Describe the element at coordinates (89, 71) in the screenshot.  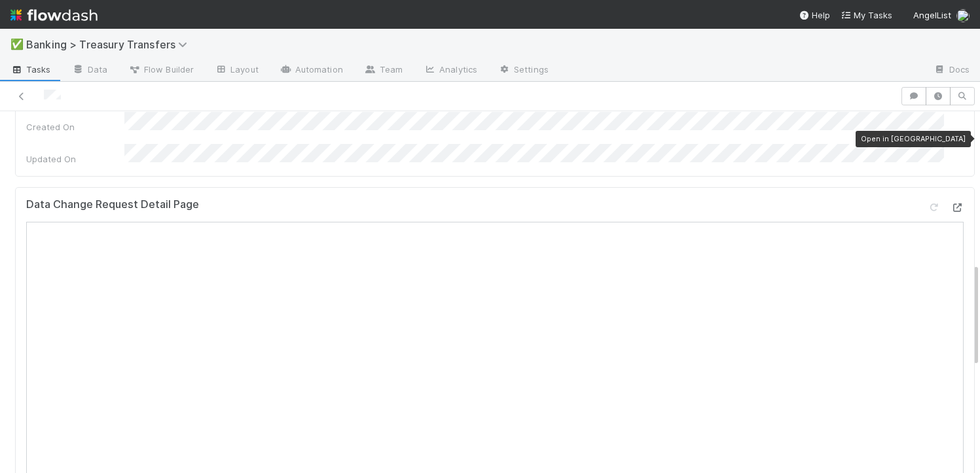
I see `a: Data` at that location.